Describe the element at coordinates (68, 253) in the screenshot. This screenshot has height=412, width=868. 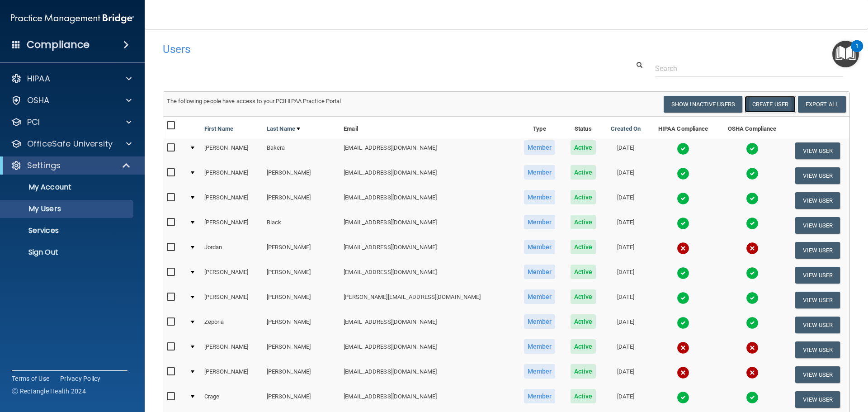
I see `p: Sign Out` at that location.